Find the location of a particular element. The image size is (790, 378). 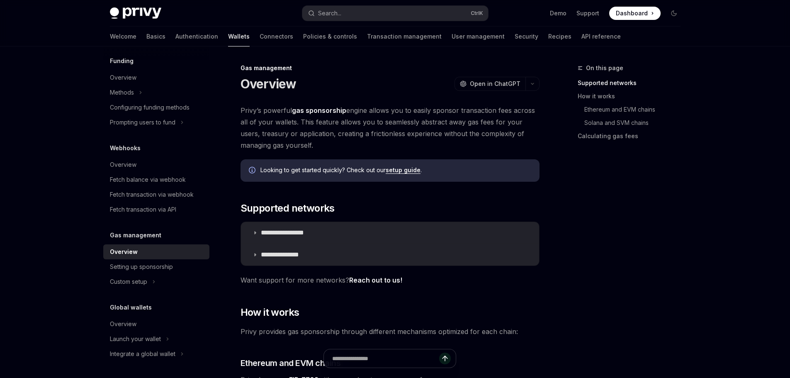

a: Recipes is located at coordinates (560, 36).